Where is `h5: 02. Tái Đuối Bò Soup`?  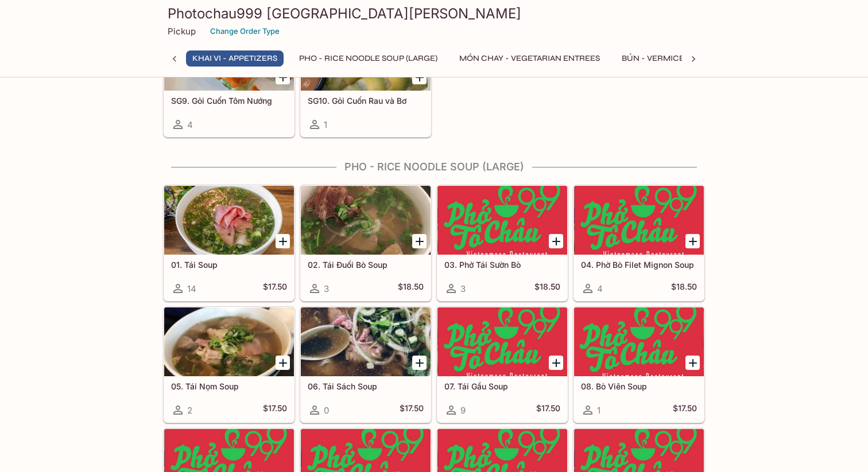 h5: 02. Tái Đuối Bò Soup is located at coordinates (366, 265).